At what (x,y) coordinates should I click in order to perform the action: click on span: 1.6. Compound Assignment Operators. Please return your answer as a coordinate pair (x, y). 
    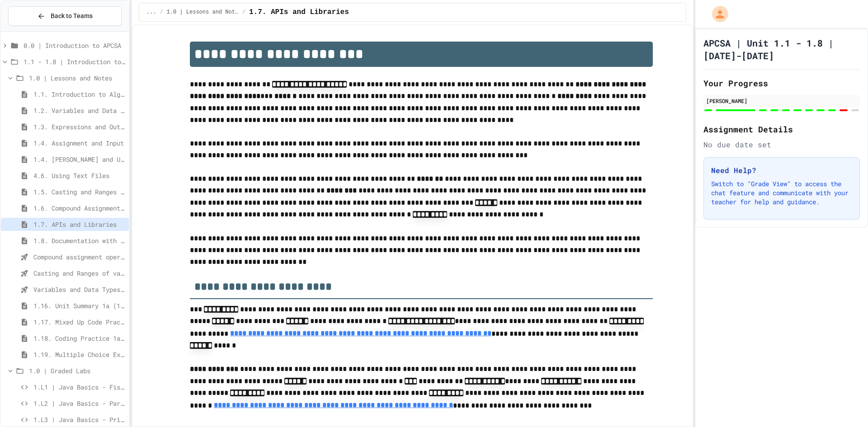
    Looking at the image, I should click on (79, 208).